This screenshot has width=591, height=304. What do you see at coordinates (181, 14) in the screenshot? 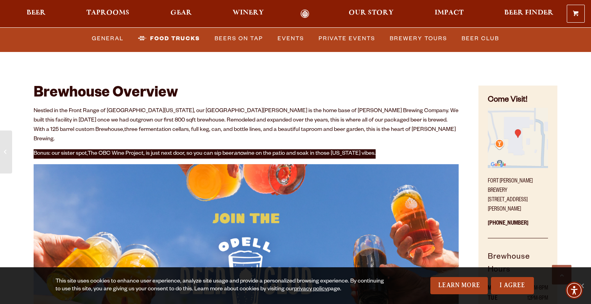
I see `a: Gear` at bounding box center [181, 14].